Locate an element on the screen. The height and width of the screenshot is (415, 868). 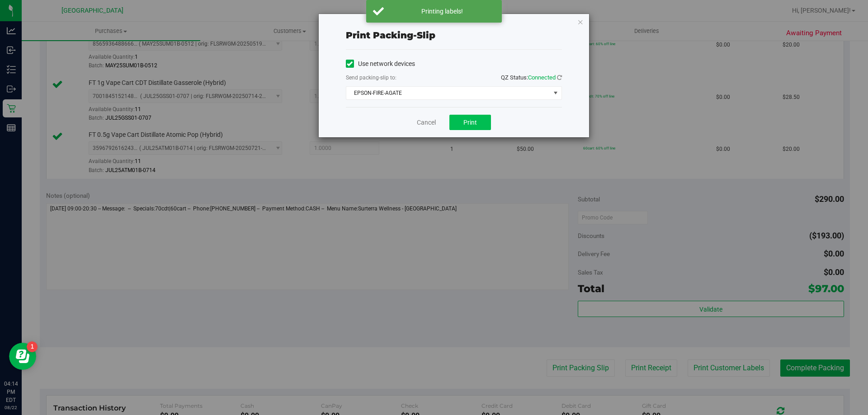
span: select is located at coordinates (555, 93).